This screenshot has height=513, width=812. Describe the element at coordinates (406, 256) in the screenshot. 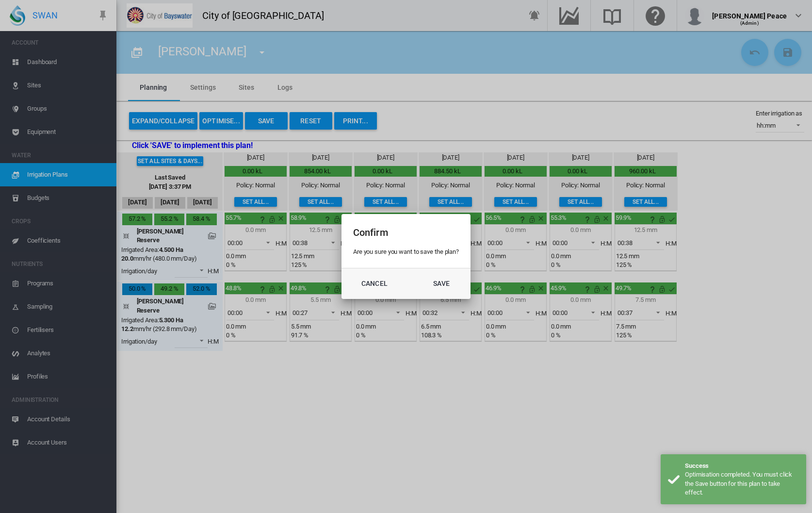

I see `md-dialog: Confirm` at that location.